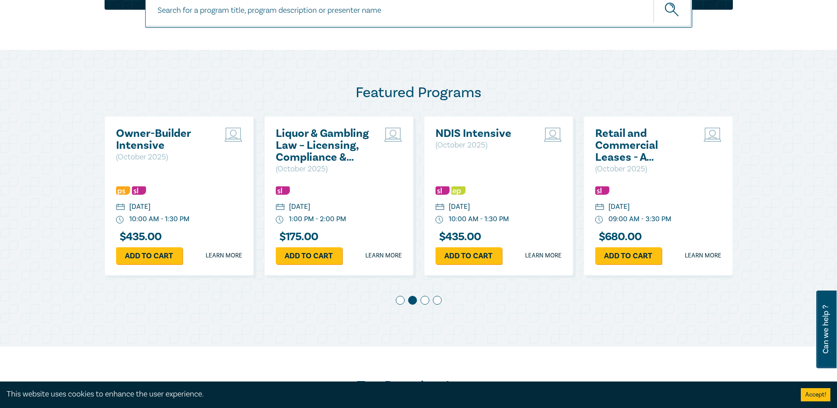  Describe the element at coordinates (640, 219) in the screenshot. I see `div: 09:00 AM - 3:30 PM` at that location.